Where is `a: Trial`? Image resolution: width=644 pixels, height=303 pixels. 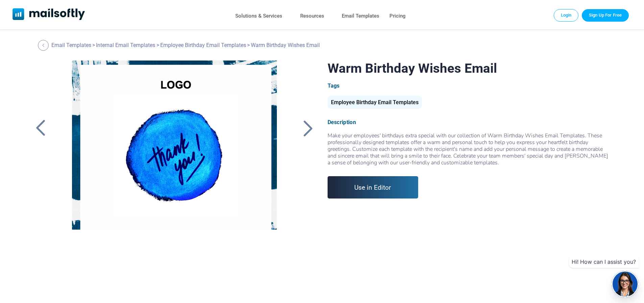
a: Trial is located at coordinates (605, 15).